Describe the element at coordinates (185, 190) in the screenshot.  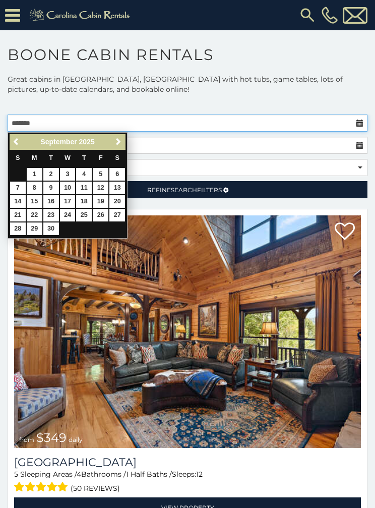
I see `span: Refine Filters` at that location.